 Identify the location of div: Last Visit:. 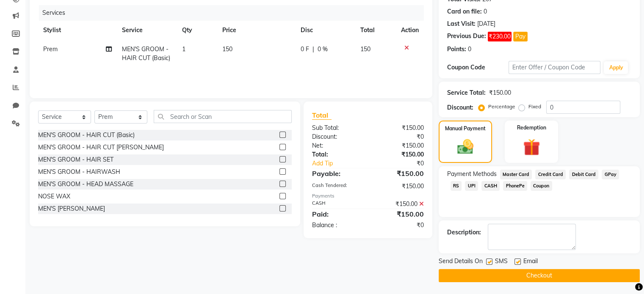
(461, 23).